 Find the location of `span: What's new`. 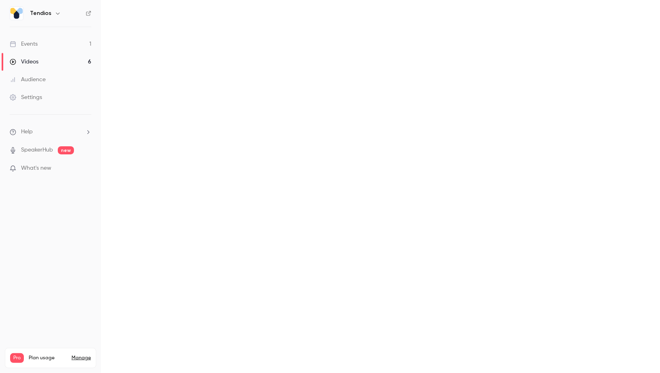

span: What's new is located at coordinates (36, 168).